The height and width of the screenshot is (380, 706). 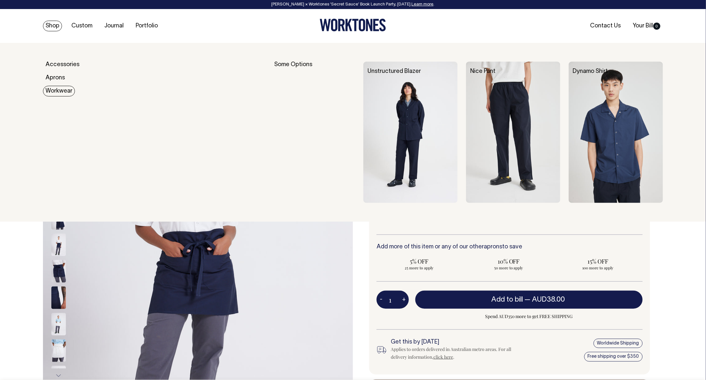 I want to click on a: Workwear, so click(x=59, y=91).